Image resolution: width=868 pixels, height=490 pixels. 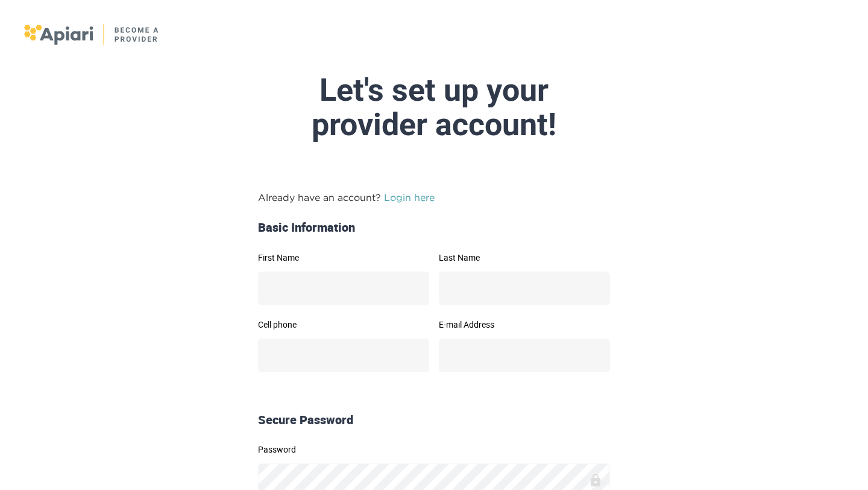 What do you see at coordinates (525, 257) in the screenshot?
I see `label: Last Name` at bounding box center [525, 257].